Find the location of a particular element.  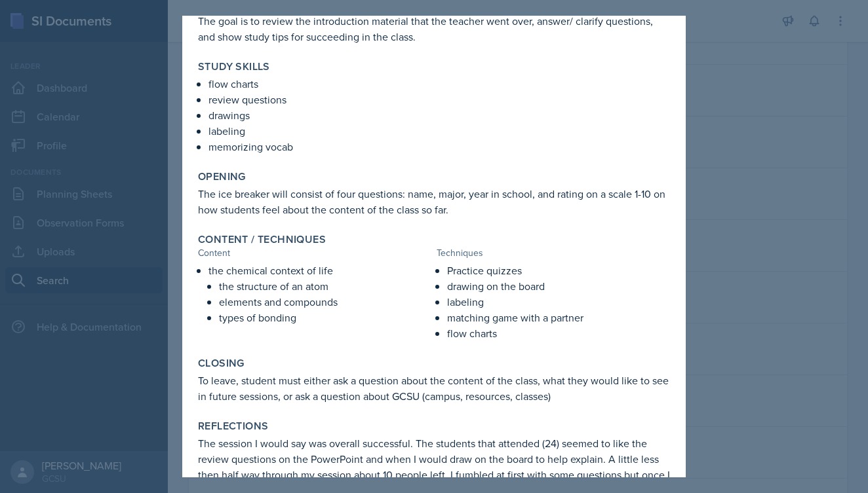

p: To leave, student must either ask a question about the content of the class, what they would like... is located at coordinates (434, 389).